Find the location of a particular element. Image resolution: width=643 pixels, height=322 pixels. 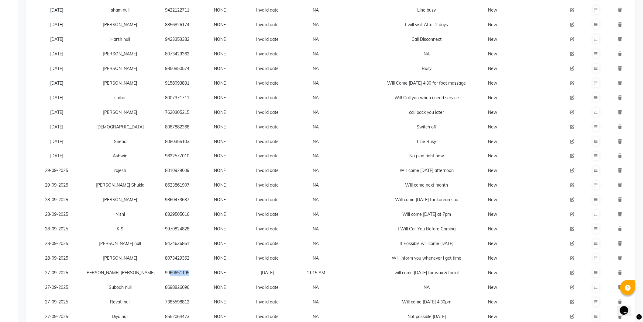

td: 8080355103 is located at coordinates (177, 141).